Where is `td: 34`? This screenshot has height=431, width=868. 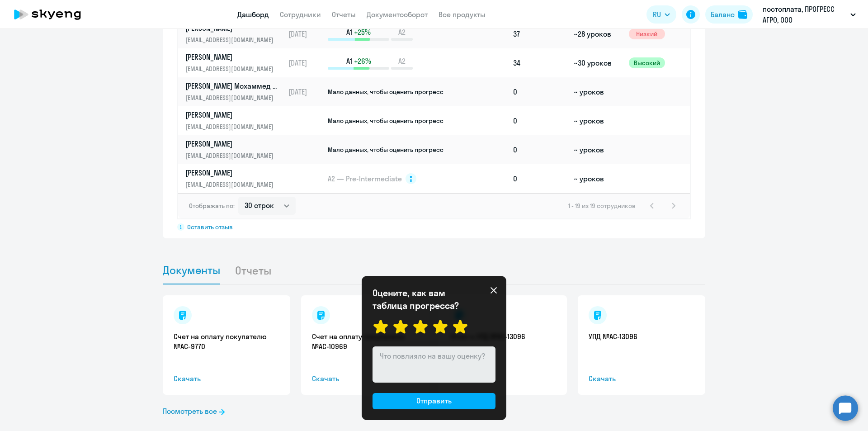
td: 34 is located at coordinates (540, 63).